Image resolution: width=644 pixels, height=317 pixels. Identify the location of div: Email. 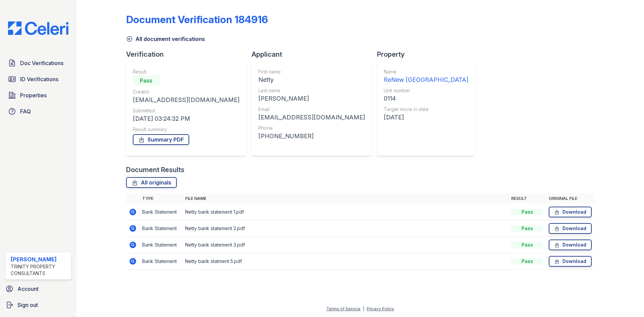
(312, 110).